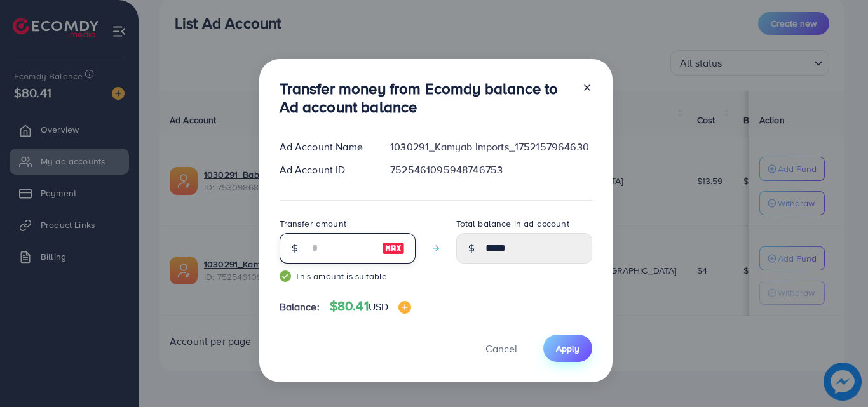  I want to click on span: USD, so click(378, 307).